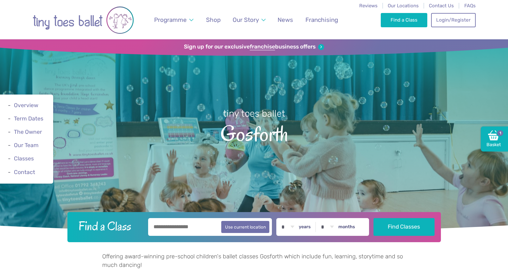 This screenshot has width=508, height=278. Describe the element at coordinates (246, 20) in the screenshot. I see `span: Our Story` at that location.